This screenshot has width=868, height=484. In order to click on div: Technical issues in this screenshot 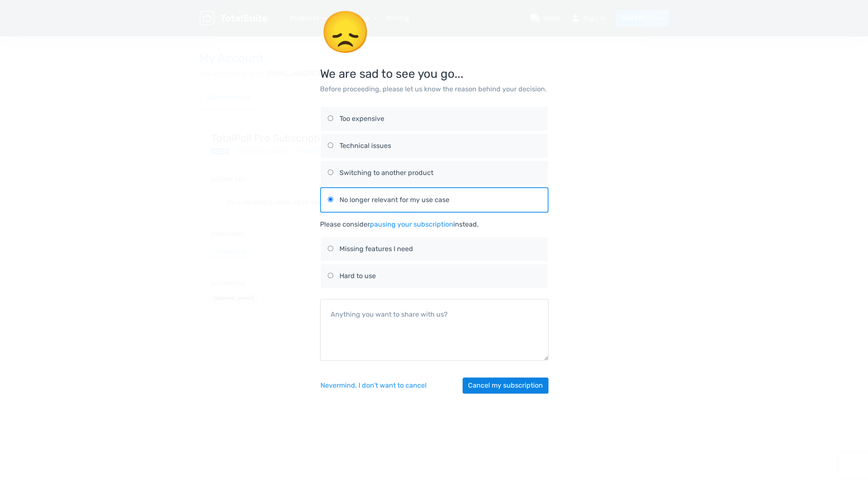, I will do `click(440, 146)`.